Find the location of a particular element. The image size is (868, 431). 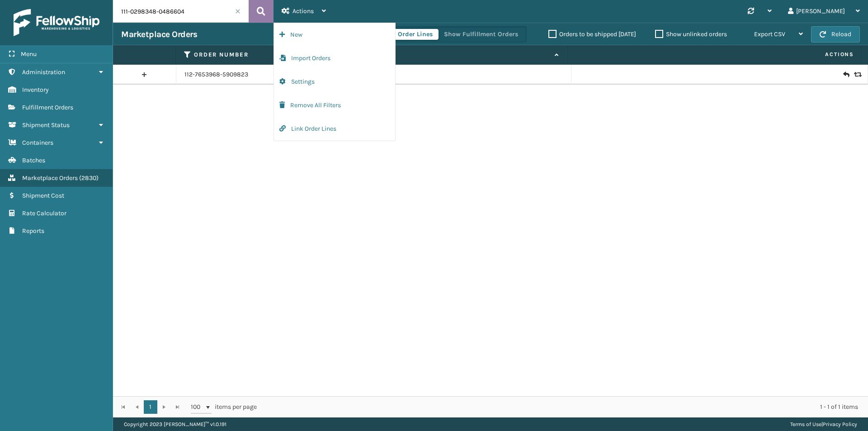

button: Remove All Filters is located at coordinates (335, 105).